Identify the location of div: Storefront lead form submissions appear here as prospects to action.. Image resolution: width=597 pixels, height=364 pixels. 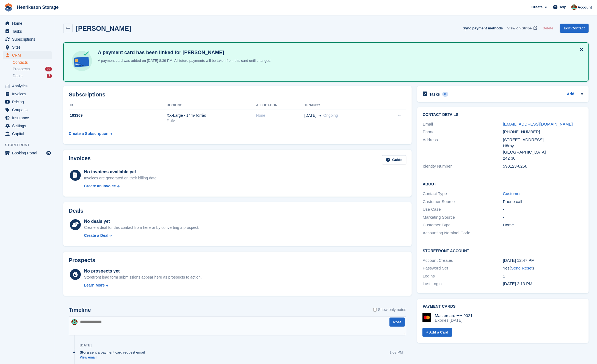
(143, 277).